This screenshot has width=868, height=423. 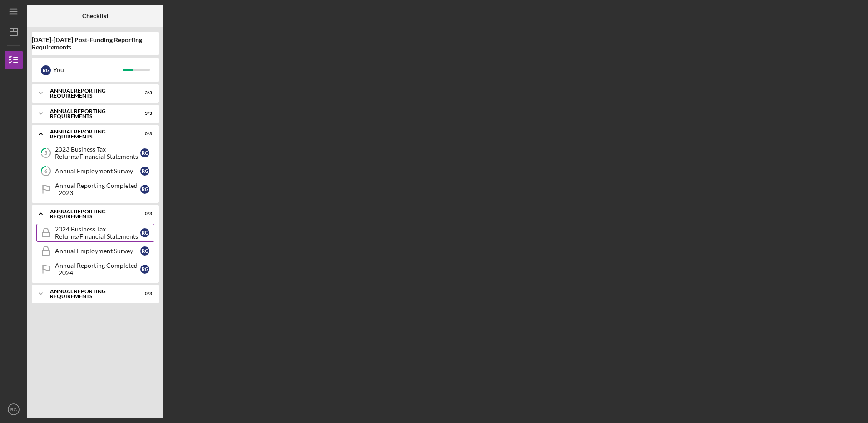 I want to click on a: Annual Employment SurveyRG, so click(x=95, y=251).